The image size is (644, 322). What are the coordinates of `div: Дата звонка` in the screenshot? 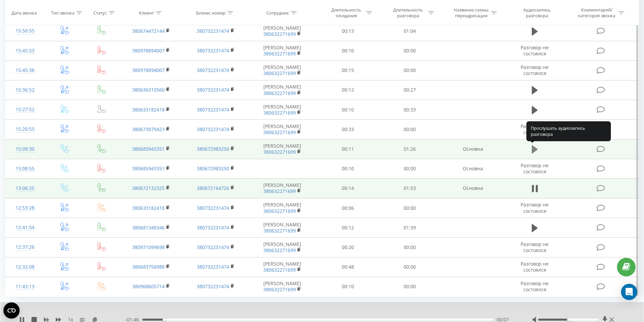 It's located at (24, 13).